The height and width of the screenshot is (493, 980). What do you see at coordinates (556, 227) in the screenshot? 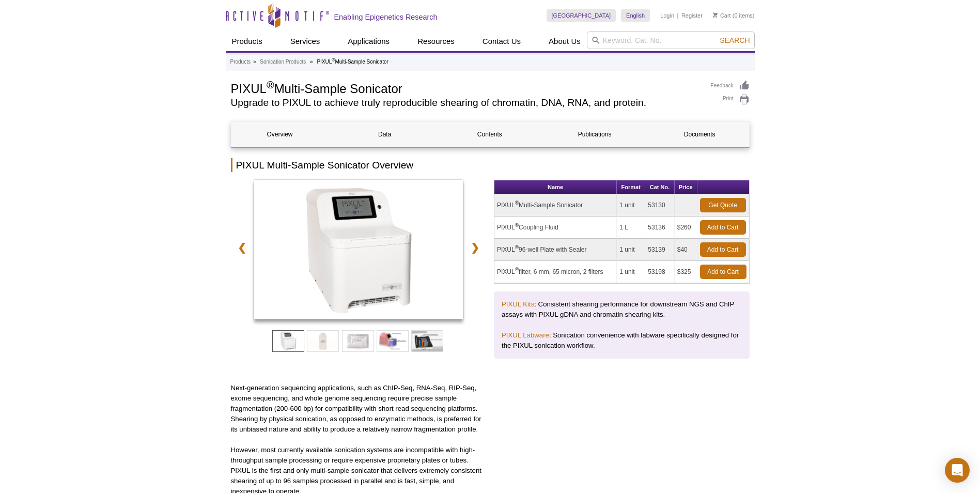
I see `td: PIXUL Coupling Fluid` at bounding box center [556, 227].